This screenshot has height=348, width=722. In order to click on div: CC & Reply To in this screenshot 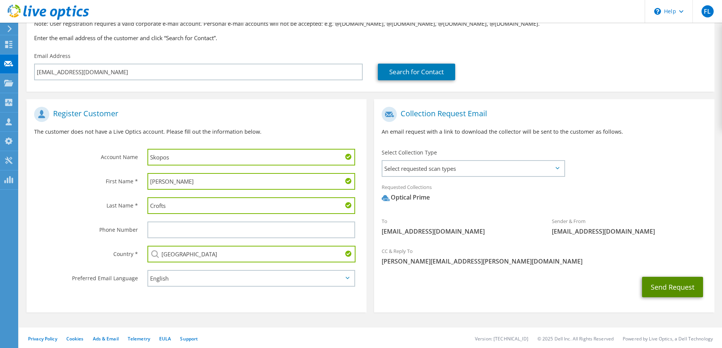, I will do `click(544, 256)`.